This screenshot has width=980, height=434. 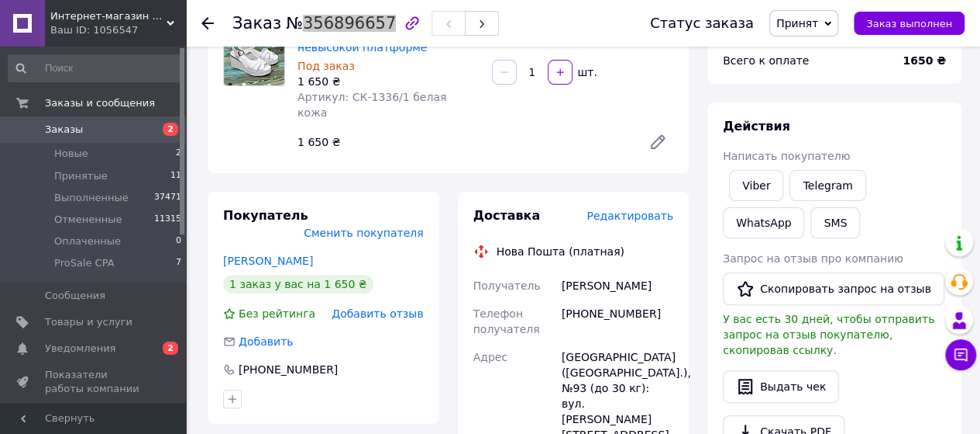 I want to click on span: Артикул: СК-1336/1 белая кожа, so click(x=372, y=105).